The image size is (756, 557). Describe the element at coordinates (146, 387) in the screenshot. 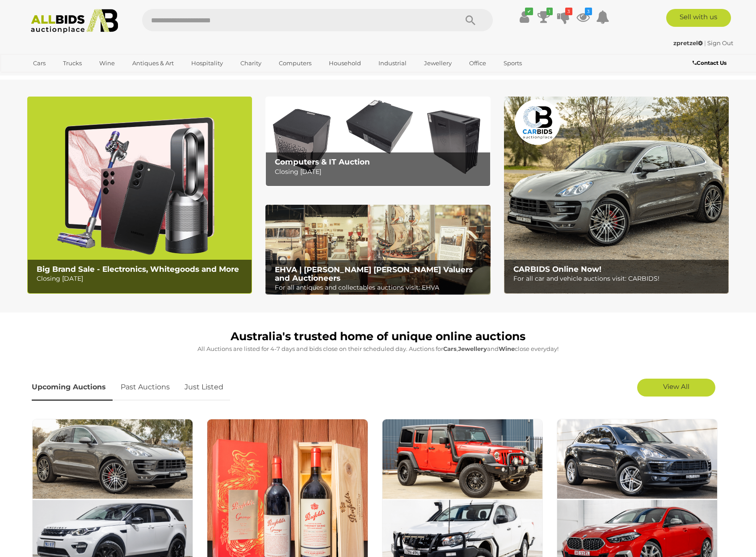

I see `a: Past Auctions` at that location.